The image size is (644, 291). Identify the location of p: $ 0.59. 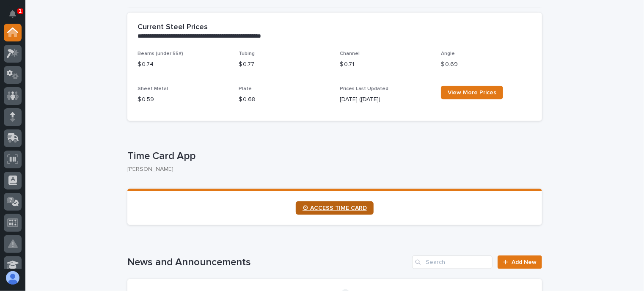
(182, 100).